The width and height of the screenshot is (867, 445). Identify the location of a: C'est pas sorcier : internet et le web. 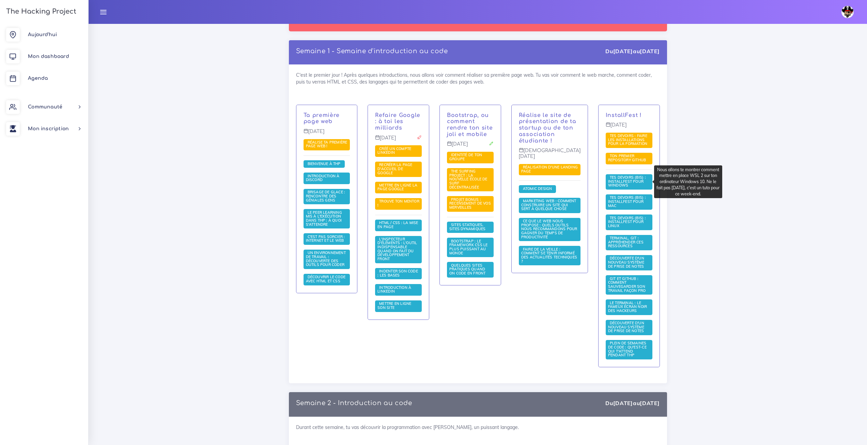
(326, 239).